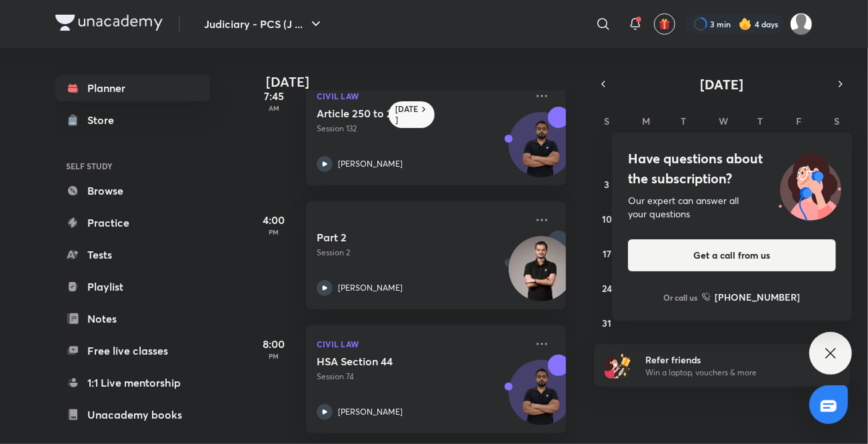  I want to click on abbr: August 17, 2025, so click(607, 254).